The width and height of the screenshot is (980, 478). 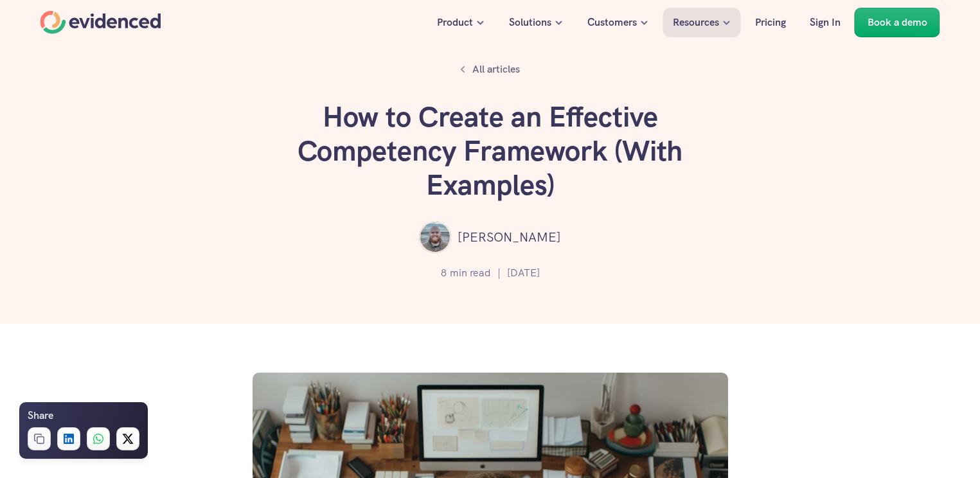 I want to click on a: Book a demo, so click(x=897, y=22).